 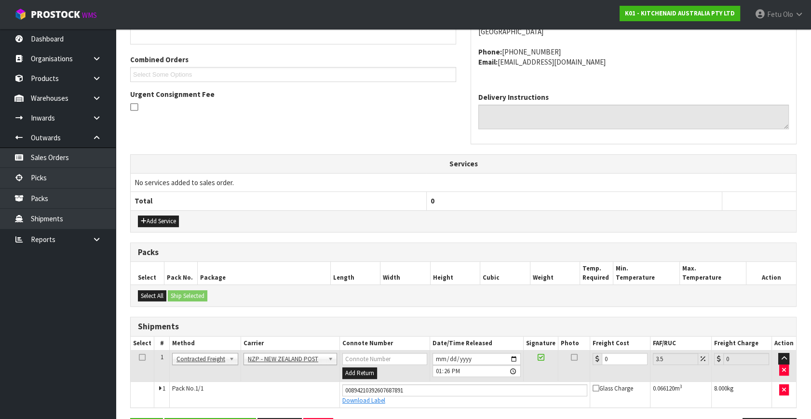 I want to click on button: Ship Selected, so click(x=188, y=296).